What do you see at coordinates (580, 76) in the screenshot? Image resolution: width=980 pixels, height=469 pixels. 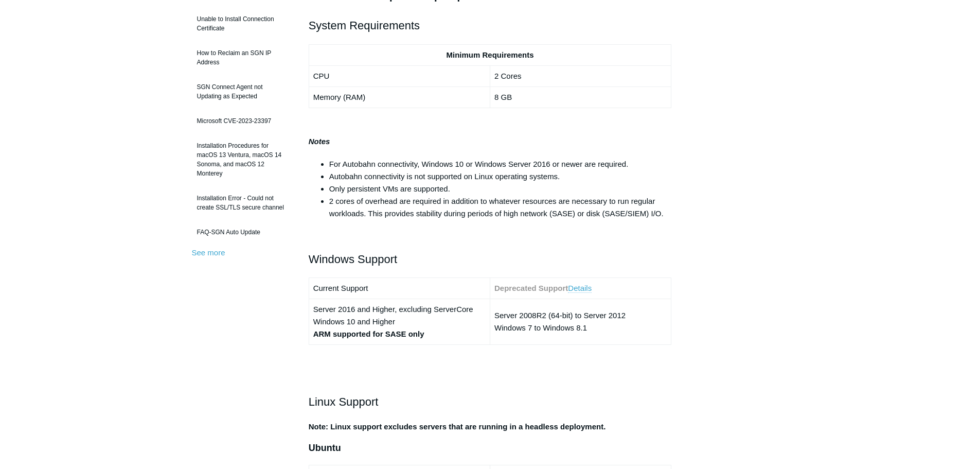 I see `td: 2 Cores` at bounding box center [580, 76].